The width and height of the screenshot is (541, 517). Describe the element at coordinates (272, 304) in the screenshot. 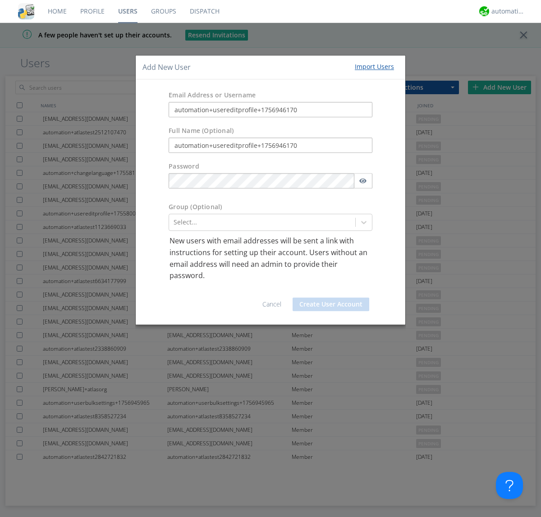

I see `a: Cancel` at that location.